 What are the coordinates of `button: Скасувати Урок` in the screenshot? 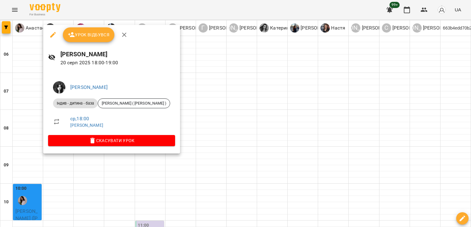 It's located at (111, 141).